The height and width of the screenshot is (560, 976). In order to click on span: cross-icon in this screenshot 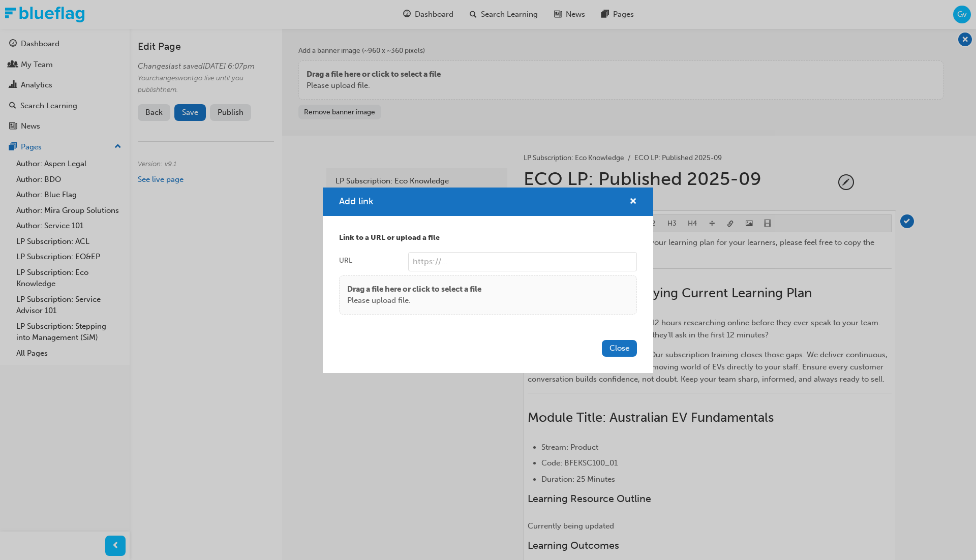, I will do `click(633, 202)`.